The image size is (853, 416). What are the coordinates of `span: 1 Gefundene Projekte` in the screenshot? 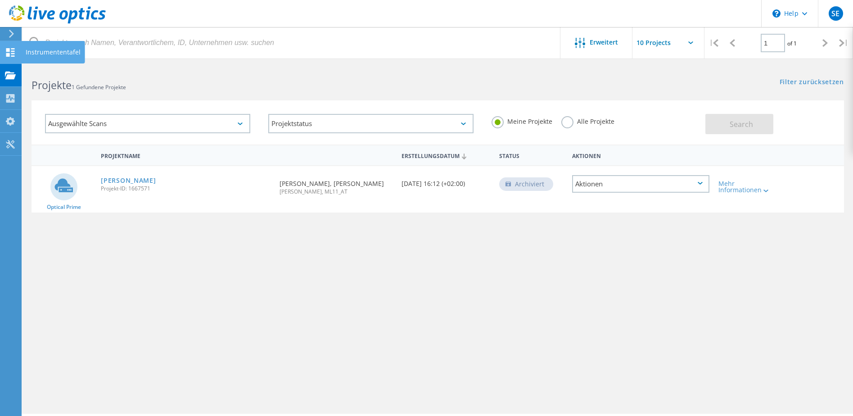 It's located at (99, 87).